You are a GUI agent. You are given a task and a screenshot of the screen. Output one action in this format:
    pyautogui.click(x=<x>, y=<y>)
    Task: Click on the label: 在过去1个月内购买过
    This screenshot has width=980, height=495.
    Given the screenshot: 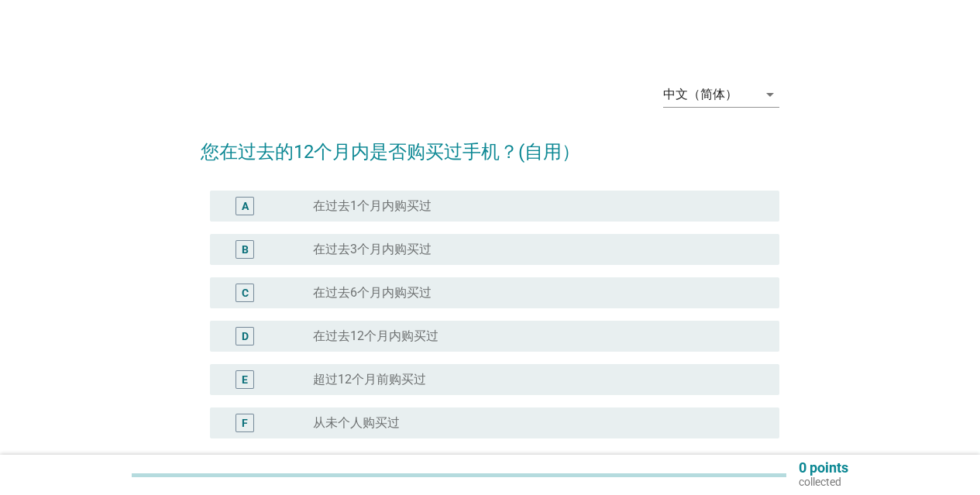 What is the action you would take?
    pyautogui.click(x=372, y=206)
    